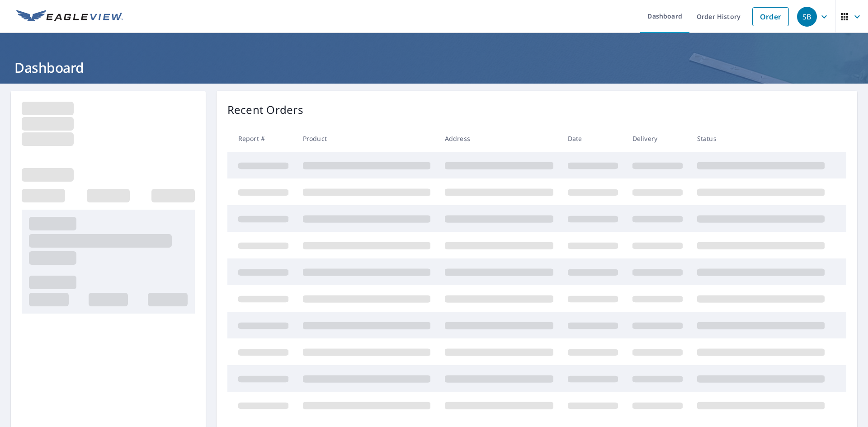  What do you see at coordinates (807, 17) in the screenshot?
I see `div: SB` at bounding box center [807, 17].